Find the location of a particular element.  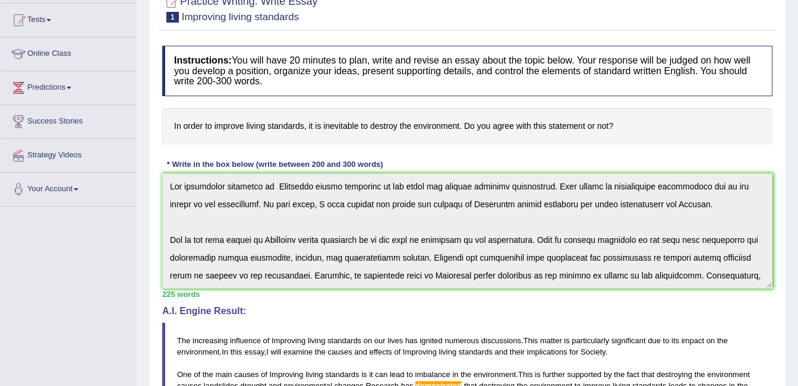

span: lives is located at coordinates (395, 340).